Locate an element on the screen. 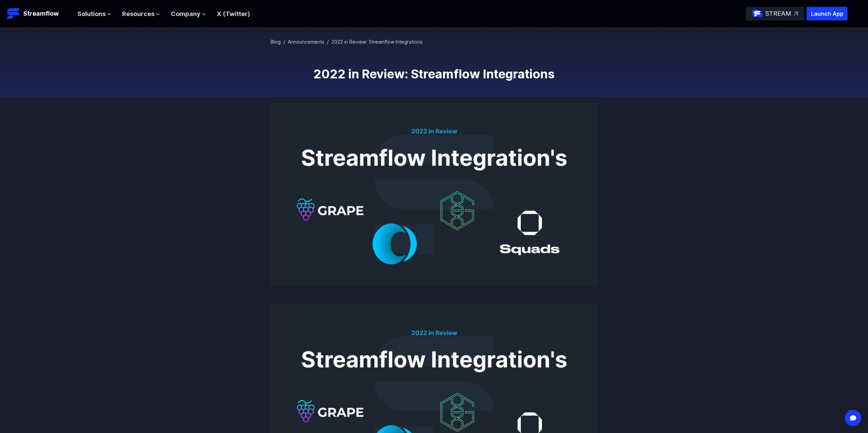  a: Blog is located at coordinates (276, 42).